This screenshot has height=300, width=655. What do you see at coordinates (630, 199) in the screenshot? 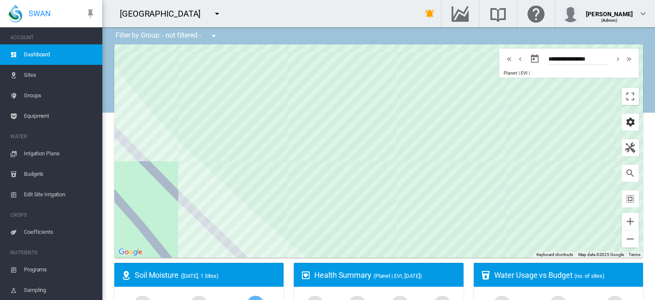
I see `md-icon: icon-select-all` at bounding box center [630, 199].